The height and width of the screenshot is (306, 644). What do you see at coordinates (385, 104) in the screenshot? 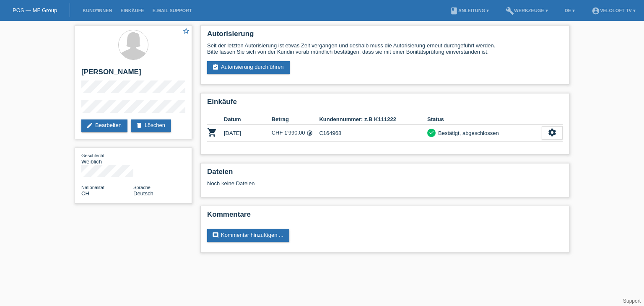
I see `h2: Einkäufe` at bounding box center [385, 104].